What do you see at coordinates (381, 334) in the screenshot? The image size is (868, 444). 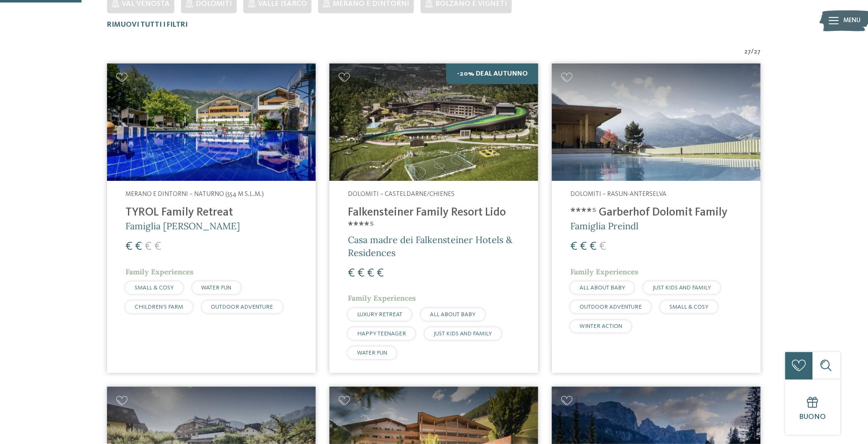 I see `span: HAPPY TEENAGER` at bounding box center [381, 334].